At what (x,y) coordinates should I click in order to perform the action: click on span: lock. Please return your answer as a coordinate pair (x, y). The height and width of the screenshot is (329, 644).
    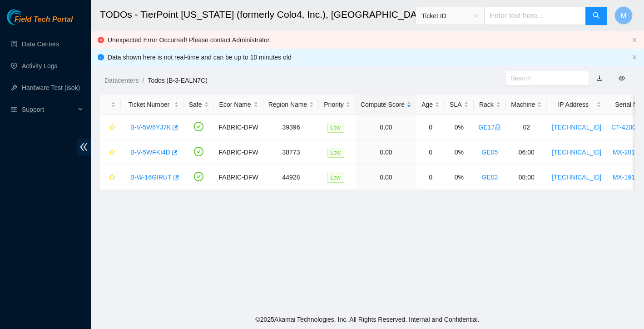
    Looking at the image, I should click on (498, 127).